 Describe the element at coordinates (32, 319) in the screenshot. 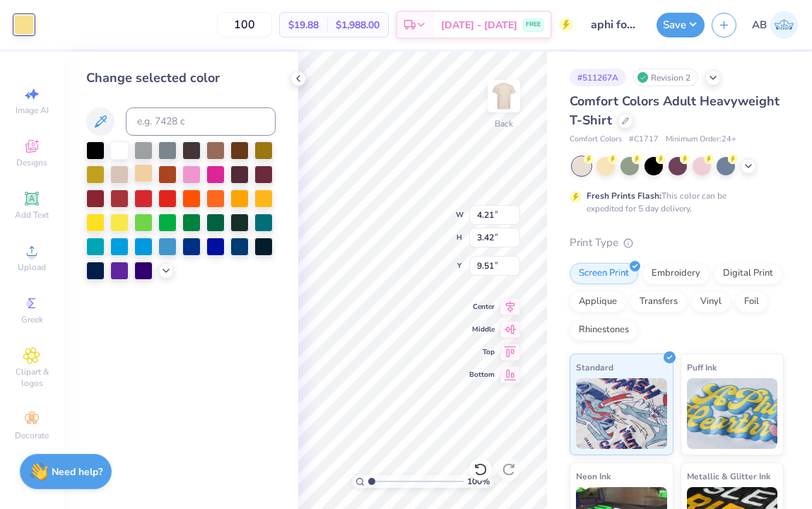

I see `span: Greek` at that location.